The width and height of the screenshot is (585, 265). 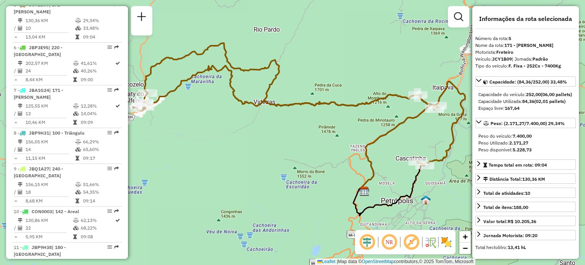 I want to click on div: Peso Utilizado:, so click(x=525, y=143).